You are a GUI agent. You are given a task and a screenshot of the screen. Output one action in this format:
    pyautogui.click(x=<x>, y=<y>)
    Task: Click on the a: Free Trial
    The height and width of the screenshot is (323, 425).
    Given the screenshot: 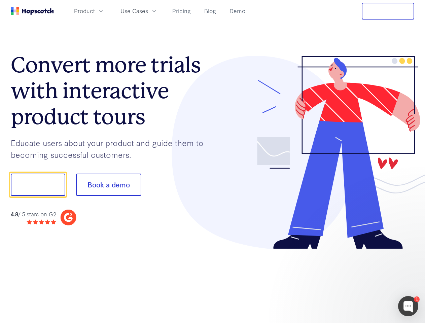 What is the action you would take?
    pyautogui.click(x=388, y=11)
    